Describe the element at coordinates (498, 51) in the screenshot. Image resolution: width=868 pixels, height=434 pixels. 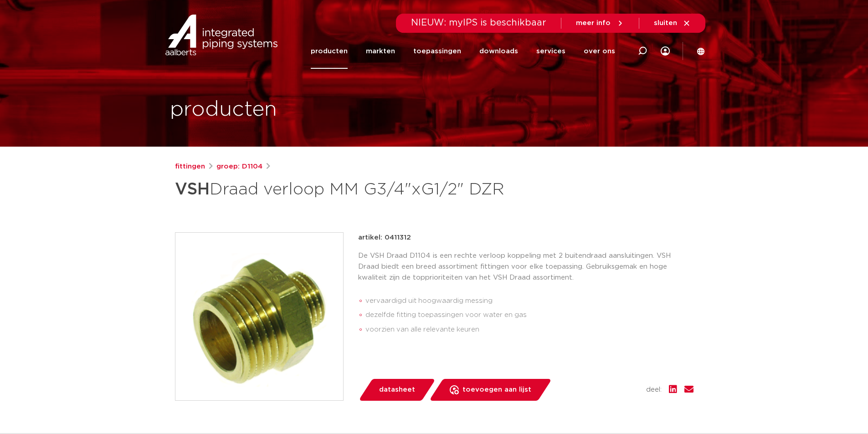
I see `a: downloads` at that location.